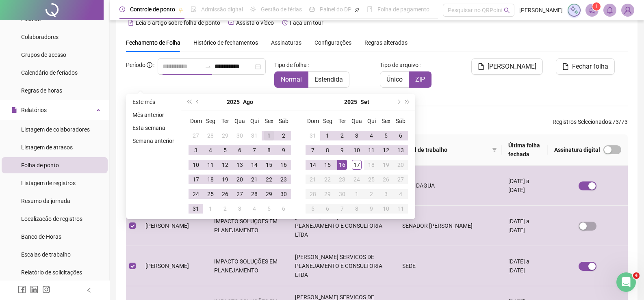  What do you see at coordinates (255, 23) in the screenshot?
I see `span: Assista o vídeo` at bounding box center [255, 23].